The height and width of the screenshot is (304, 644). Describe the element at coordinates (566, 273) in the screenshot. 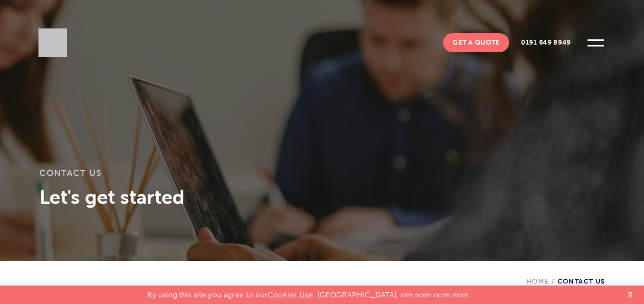

I see `div: Contact Us` at that location.